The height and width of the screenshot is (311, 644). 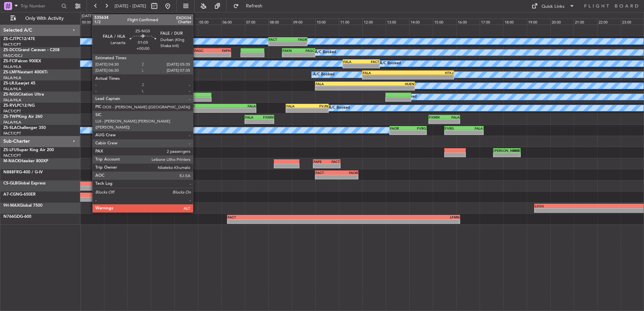 What do you see at coordinates (17, 217) in the screenshot?
I see `a: N766GDG-600` at bounding box center [17, 217].